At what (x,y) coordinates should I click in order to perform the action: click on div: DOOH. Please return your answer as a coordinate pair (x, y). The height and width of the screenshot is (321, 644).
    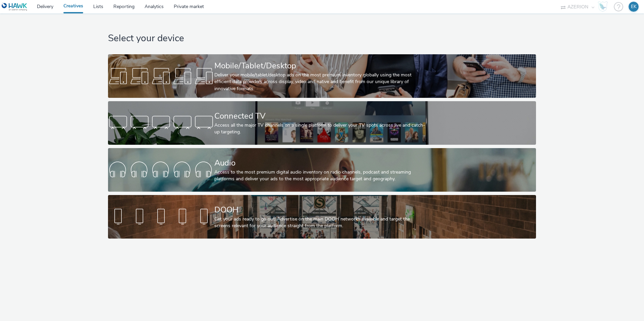
    Looking at the image, I should click on (321, 210).